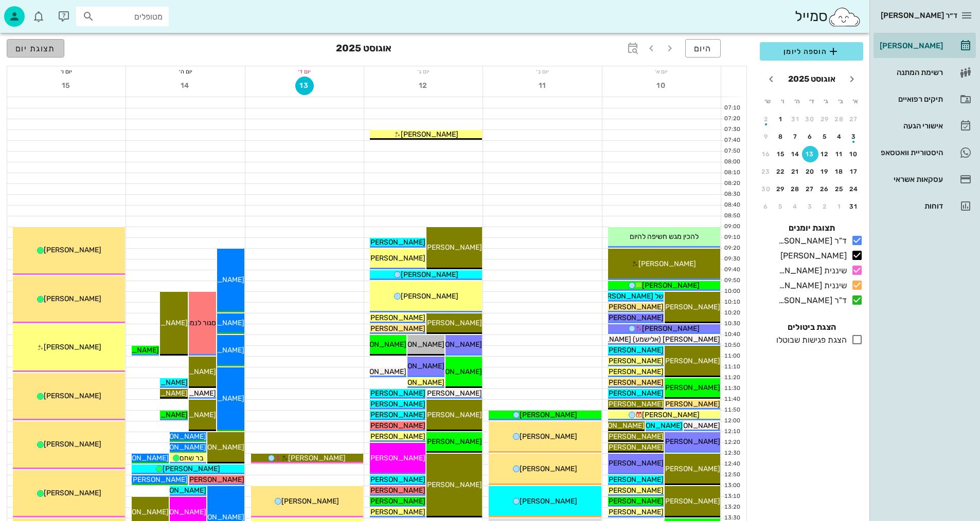 This screenshot has width=980, height=521. Describe the element at coordinates (855, 101) in the screenshot. I see `th: א׳` at that location.